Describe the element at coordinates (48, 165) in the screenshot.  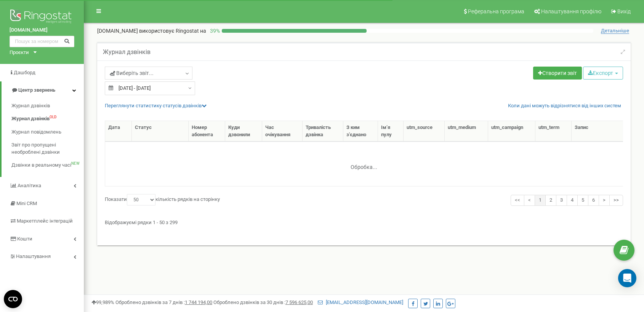
I see `a: Дзвінки в реальному часіNEW` at that location.